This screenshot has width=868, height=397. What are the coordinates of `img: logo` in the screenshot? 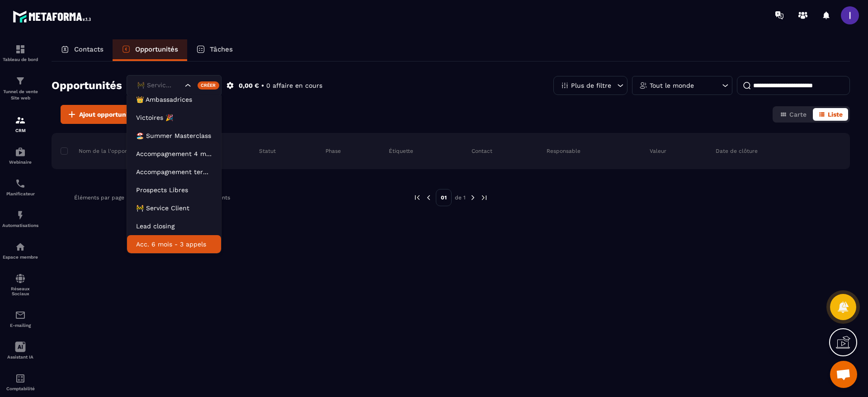 It's located at (53, 16).